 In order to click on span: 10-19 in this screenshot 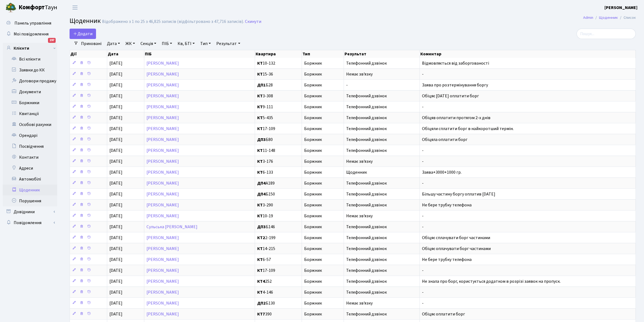, I will do `click(279, 216)`.